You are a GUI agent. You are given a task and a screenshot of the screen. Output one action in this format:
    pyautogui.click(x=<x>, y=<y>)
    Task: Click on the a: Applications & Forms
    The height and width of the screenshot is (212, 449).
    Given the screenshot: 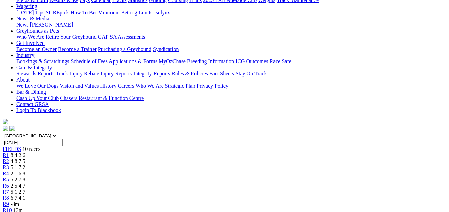 What is the action you would take?
    pyautogui.click(x=133, y=61)
    